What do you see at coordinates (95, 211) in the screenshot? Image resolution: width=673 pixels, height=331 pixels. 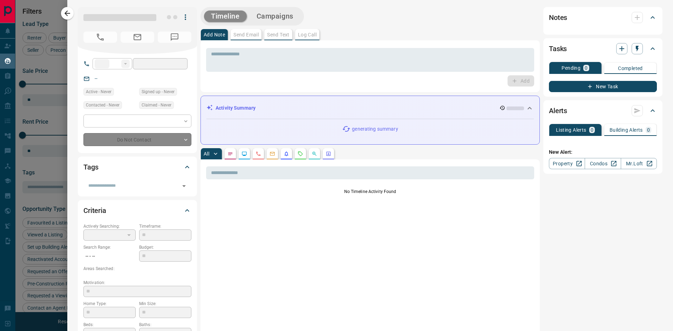 I see `h2: Criteria` at bounding box center [95, 211].